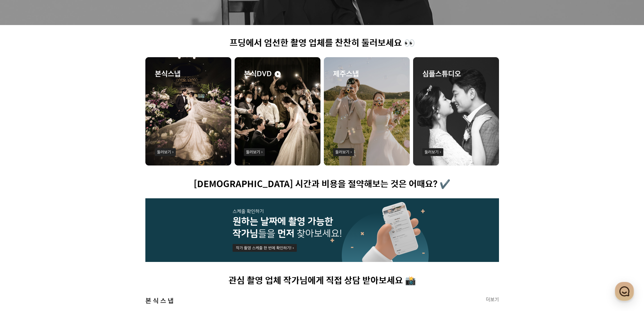 The width and height of the screenshot is (644, 311). What do you see at coordinates (66, 223) in the screenshot?
I see `a: 대화` at bounding box center [66, 223].